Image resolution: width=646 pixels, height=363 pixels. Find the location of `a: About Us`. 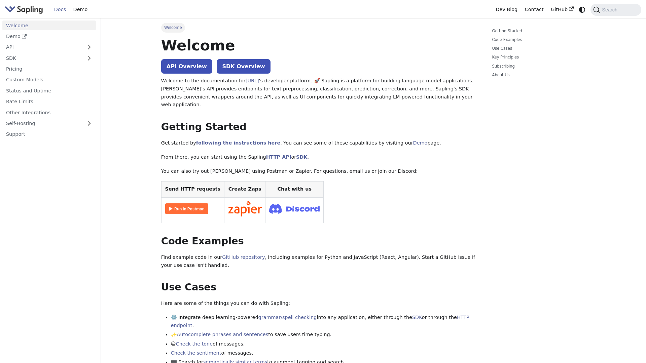

a: About Us is located at coordinates (537, 75).